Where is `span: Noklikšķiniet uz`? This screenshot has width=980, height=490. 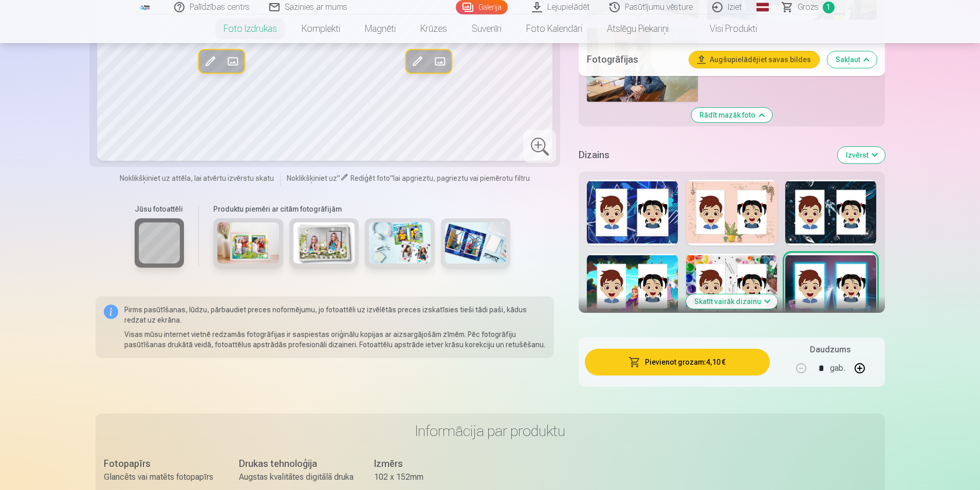 span: Noklikšķiniet uz is located at coordinates (312, 178).